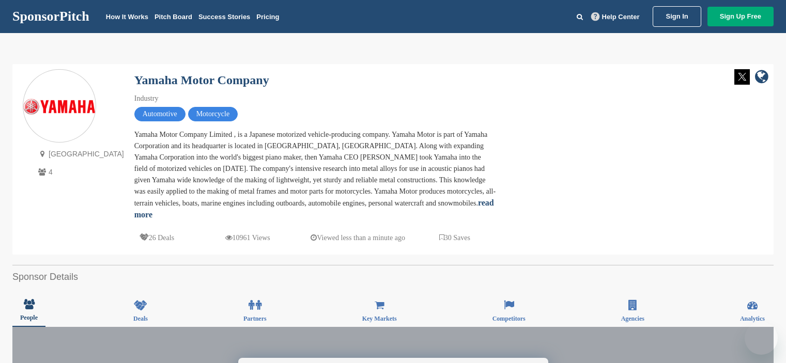  Describe the element at coordinates (762, 78) in the screenshot. I see `a: company link` at that location.